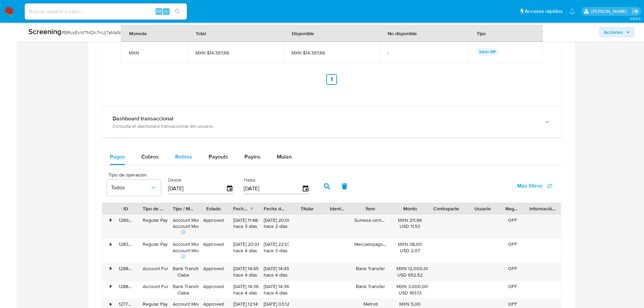 Image resolution: width=644 pixels, height=308 pixels. I want to click on span: Acciones, so click(613, 32).